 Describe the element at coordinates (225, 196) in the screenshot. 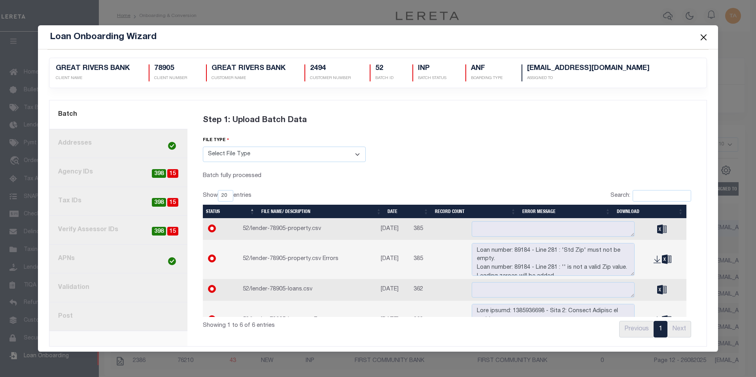

I see `select: Showentries` at that location.